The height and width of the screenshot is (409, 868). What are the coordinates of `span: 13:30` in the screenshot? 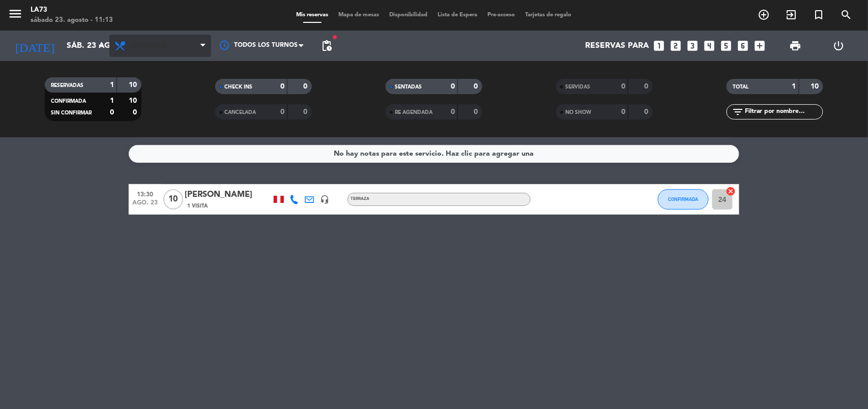 It's located at (145, 194).